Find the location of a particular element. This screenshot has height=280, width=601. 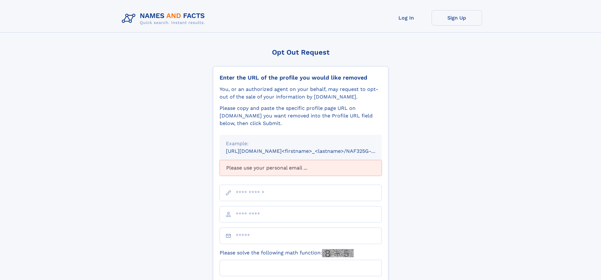

div: Example: is located at coordinates (301, 143).